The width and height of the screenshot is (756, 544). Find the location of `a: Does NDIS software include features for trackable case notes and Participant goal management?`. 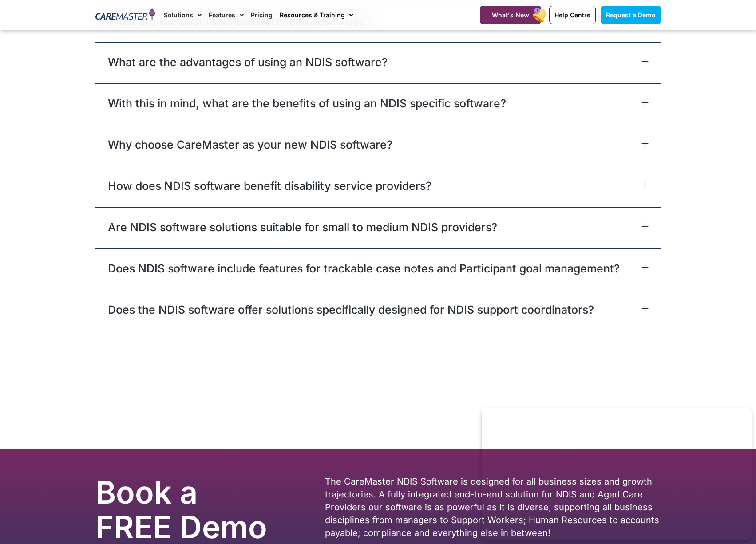

a: Does NDIS software include features for trackable case notes and Participant goal management? is located at coordinates (363, 269).